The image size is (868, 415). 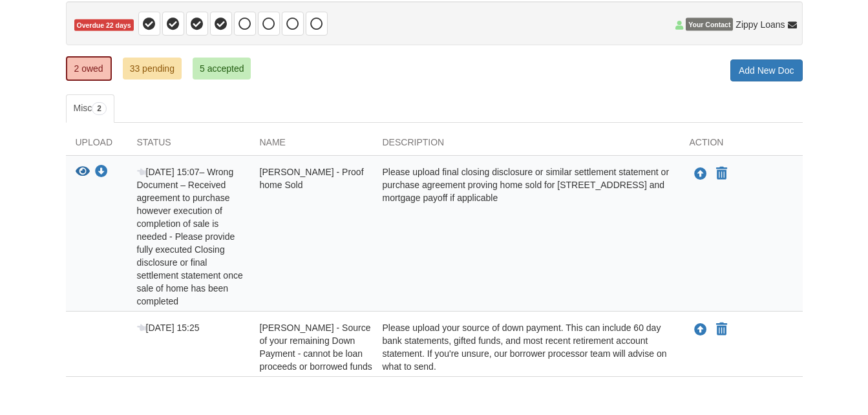 I want to click on button: Upload Laura Somers - Proof home Sold, so click(x=701, y=174).